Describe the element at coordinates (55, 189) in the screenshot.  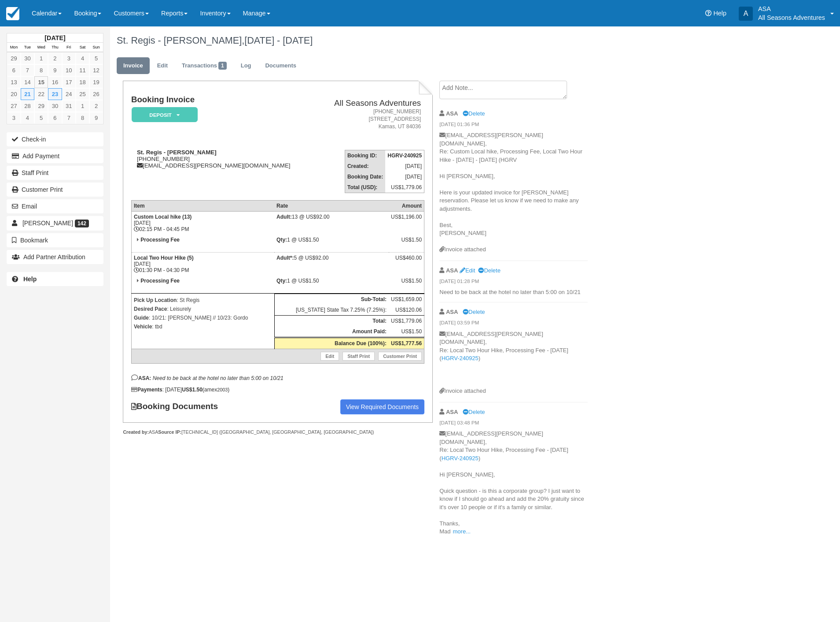
I see `a: Customer Print` at that location.